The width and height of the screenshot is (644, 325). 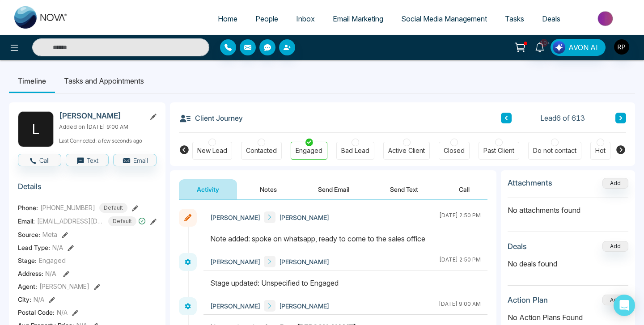 What do you see at coordinates (454, 151) in the screenshot?
I see `div: Closed` at bounding box center [454, 151].